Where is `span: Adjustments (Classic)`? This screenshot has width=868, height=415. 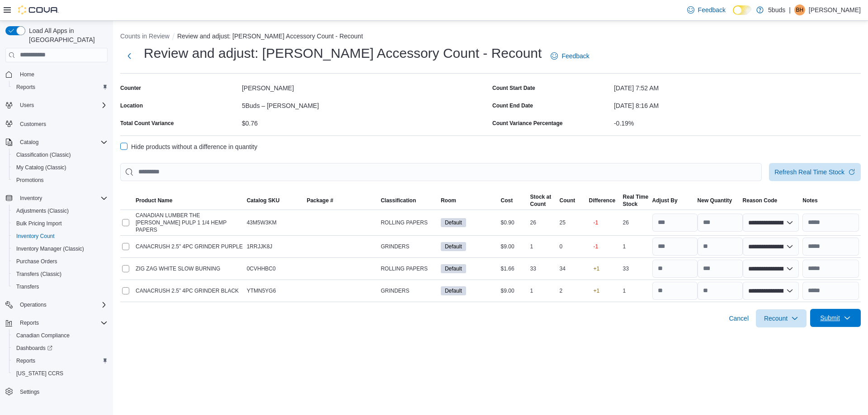 span: Adjustments (Classic) is located at coordinates (42, 210).